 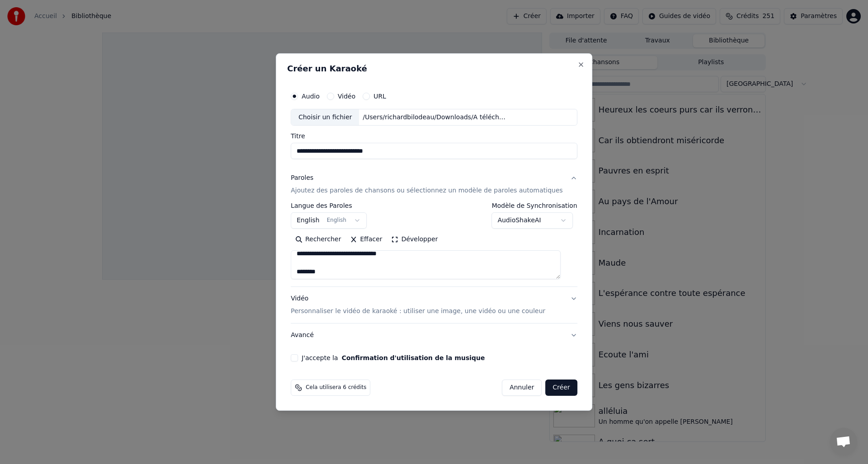 What do you see at coordinates (302, 179) in the screenshot?
I see `div: Paroles` at bounding box center [302, 179].